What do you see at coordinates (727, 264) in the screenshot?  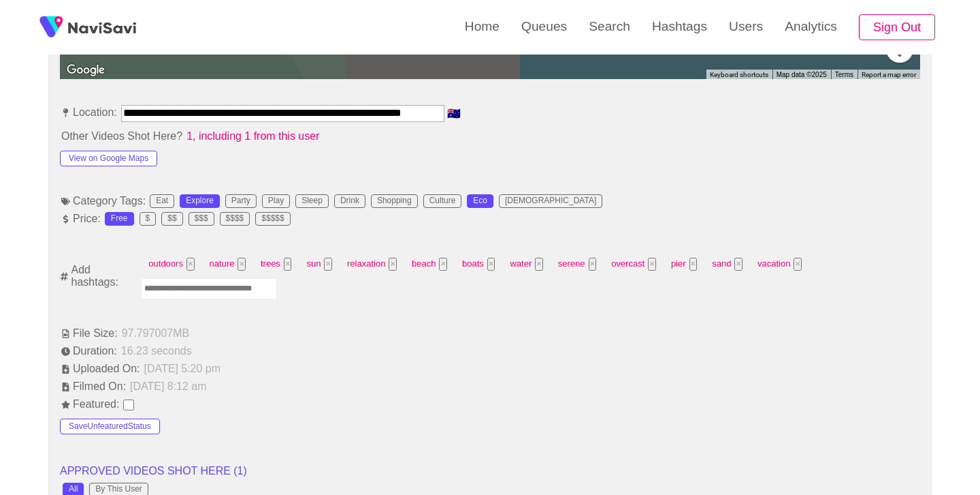 I see `span: sand` at bounding box center [727, 264].